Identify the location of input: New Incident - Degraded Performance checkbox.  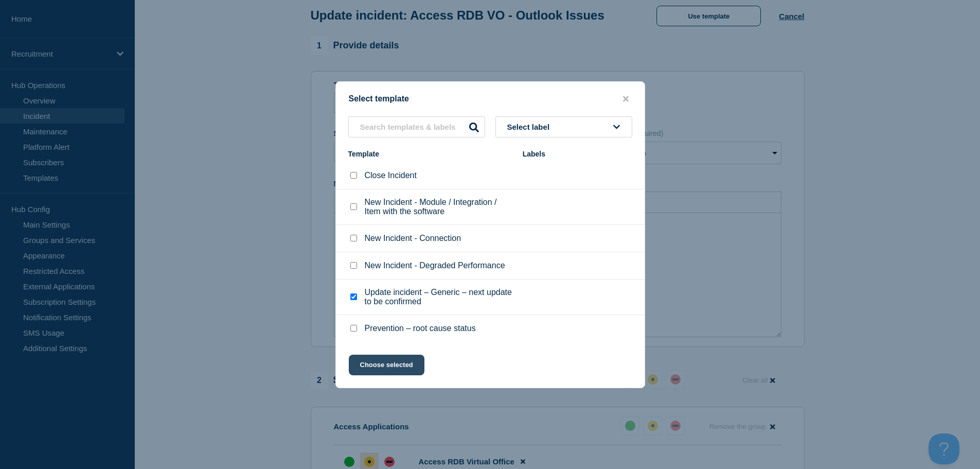
(353, 265).